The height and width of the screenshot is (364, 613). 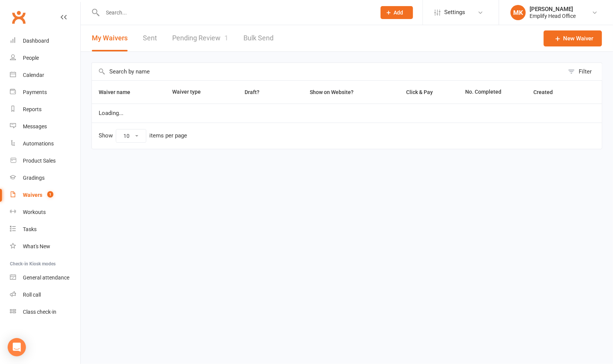 What do you see at coordinates (33, 75) in the screenshot?
I see `div: Calendar` at bounding box center [33, 75].